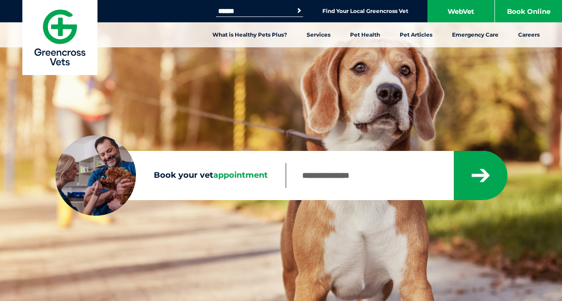 The image size is (562, 301). What do you see at coordinates (365, 11) in the screenshot?
I see `a: Find Your Local Greencross Vet` at bounding box center [365, 11].